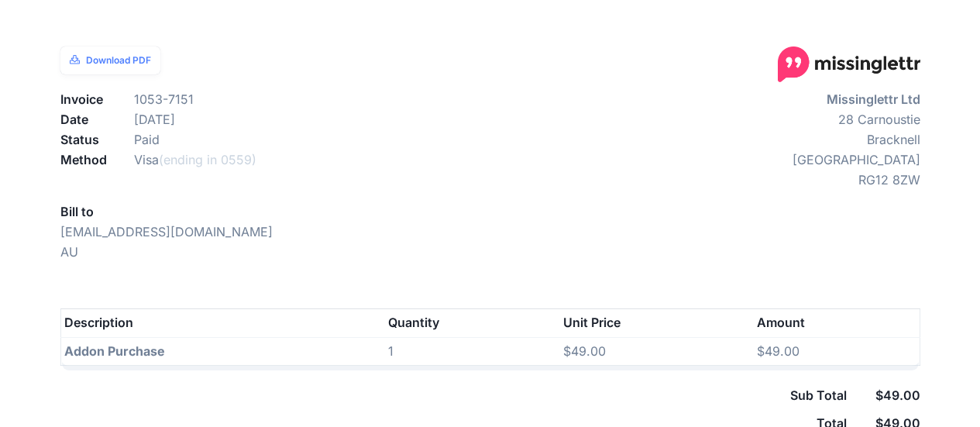 Image resolution: width=980 pixels, height=427 pixels. What do you see at coordinates (208, 159) in the screenshot?
I see `span: (ending in 0559)` at bounding box center [208, 159].